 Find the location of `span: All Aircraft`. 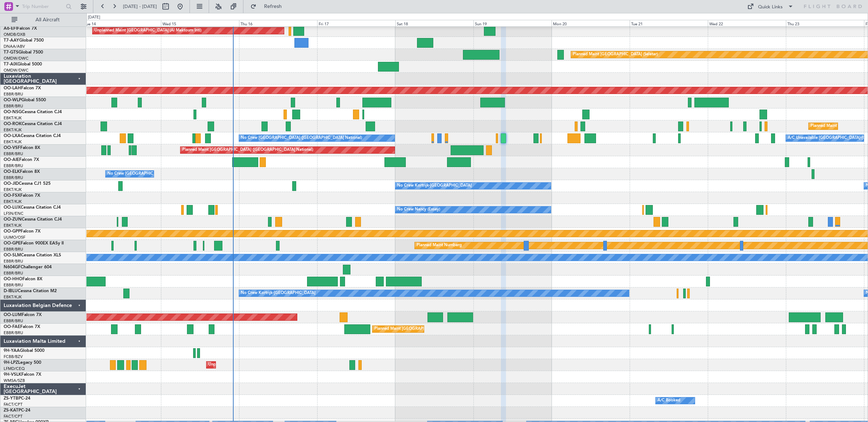

span: All Aircraft is located at coordinates (47, 20).